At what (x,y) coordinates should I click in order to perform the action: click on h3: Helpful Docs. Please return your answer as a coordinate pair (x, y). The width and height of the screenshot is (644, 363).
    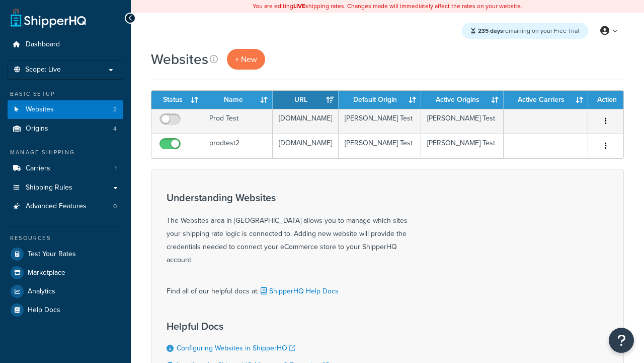
    Looking at the image, I should click on (257, 326).